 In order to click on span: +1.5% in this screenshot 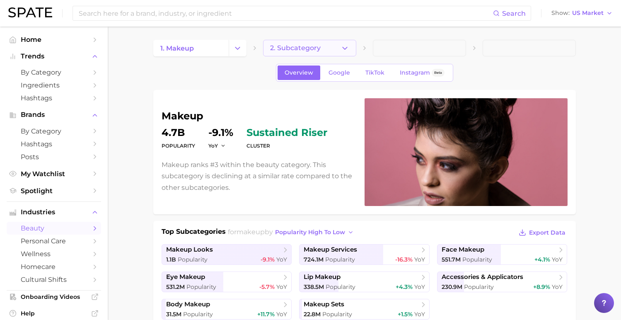, I will do `click(405, 314)`.